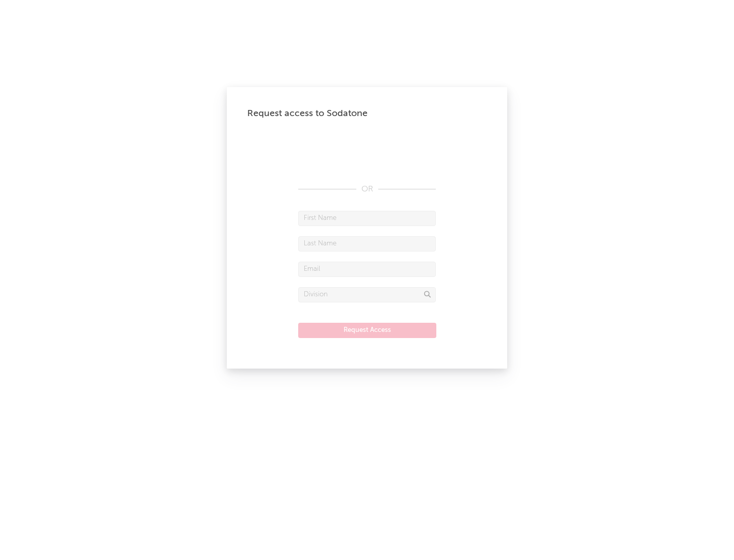  I want to click on input: First Name, so click(367, 218).